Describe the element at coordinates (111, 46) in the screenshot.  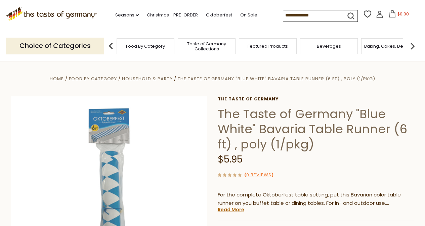
I see `img: previous arrow` at that location.